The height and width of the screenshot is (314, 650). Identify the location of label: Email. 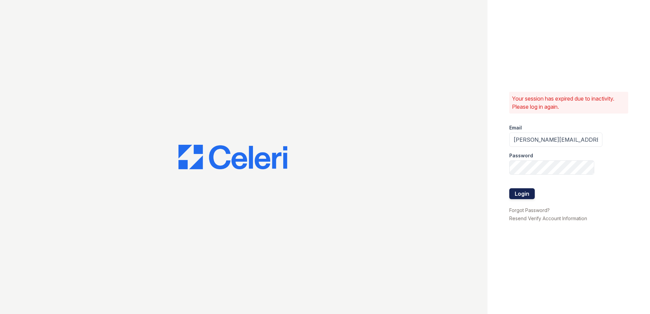
(515, 128).